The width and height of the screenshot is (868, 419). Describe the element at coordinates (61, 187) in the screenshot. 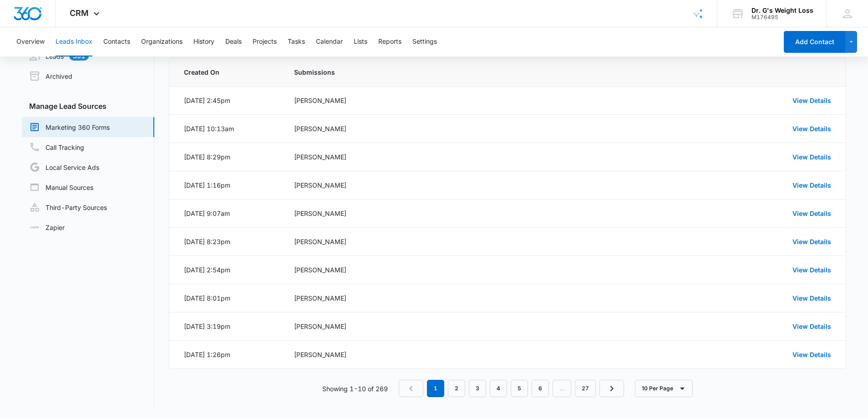

I see `a: Manual Sources` at that location.